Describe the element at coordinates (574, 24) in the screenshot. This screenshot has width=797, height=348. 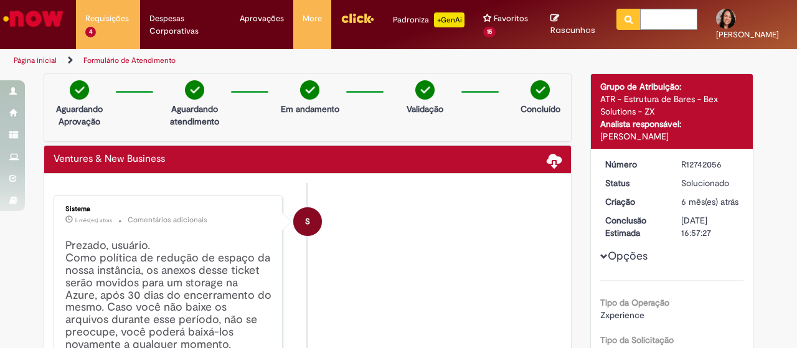
I see `a: Rascunhos` at that location.